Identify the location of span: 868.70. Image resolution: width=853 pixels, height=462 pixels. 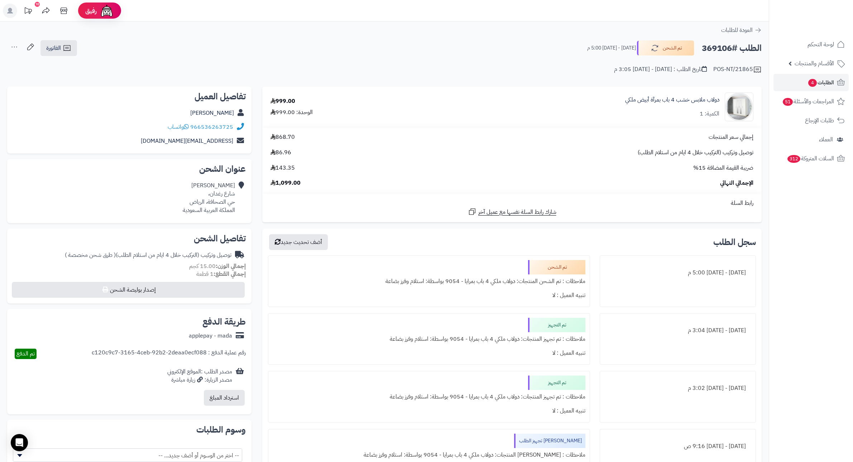
(283, 137).